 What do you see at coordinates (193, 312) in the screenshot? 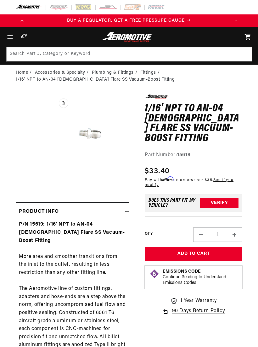
I see `a: 90 Days Return Policy` at bounding box center [193, 312].